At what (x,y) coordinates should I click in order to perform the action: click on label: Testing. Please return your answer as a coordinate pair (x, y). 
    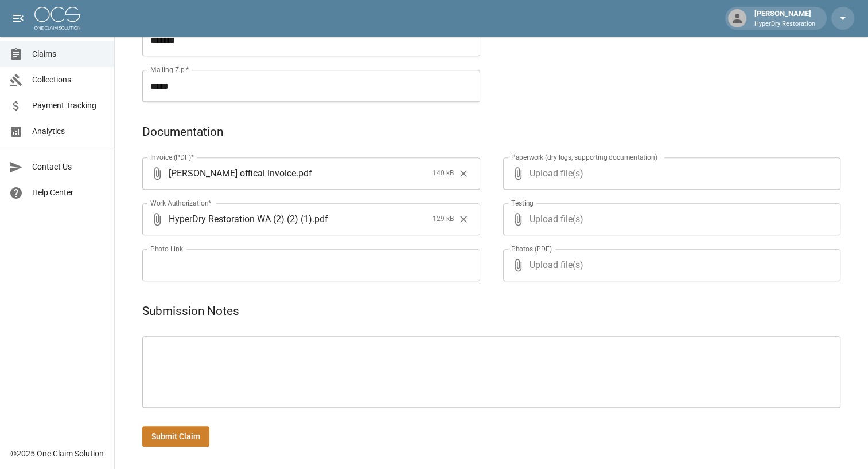
    Looking at the image, I should click on (522, 203).